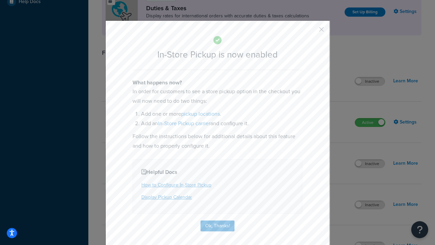  What do you see at coordinates (221, 114) in the screenshot?
I see `li: Add one or more .` at bounding box center [221, 114].